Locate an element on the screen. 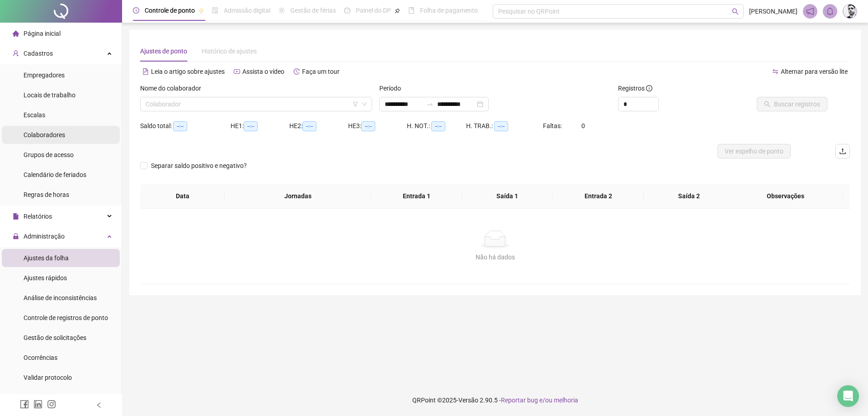 The width and height of the screenshot is (868, 416). span: dashboard is located at coordinates (347, 11).